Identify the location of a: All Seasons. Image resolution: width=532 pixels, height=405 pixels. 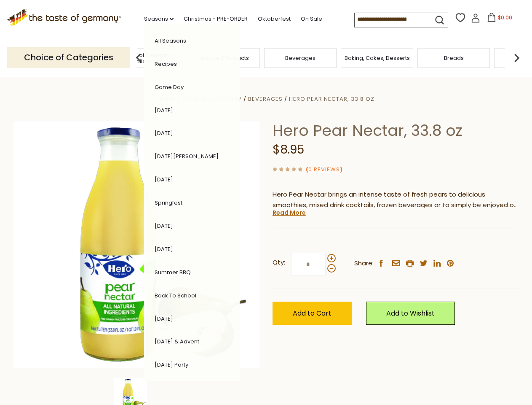
(170, 41).